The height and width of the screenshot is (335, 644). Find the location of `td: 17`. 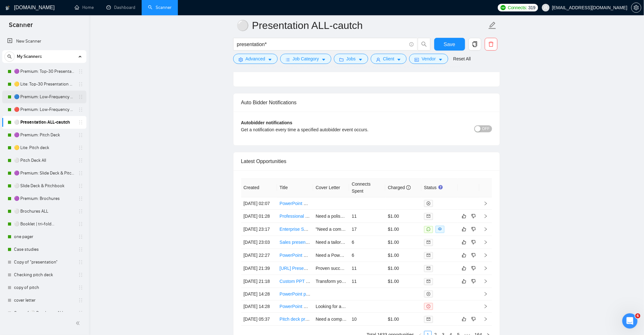

td: 17 is located at coordinates (367, 229).